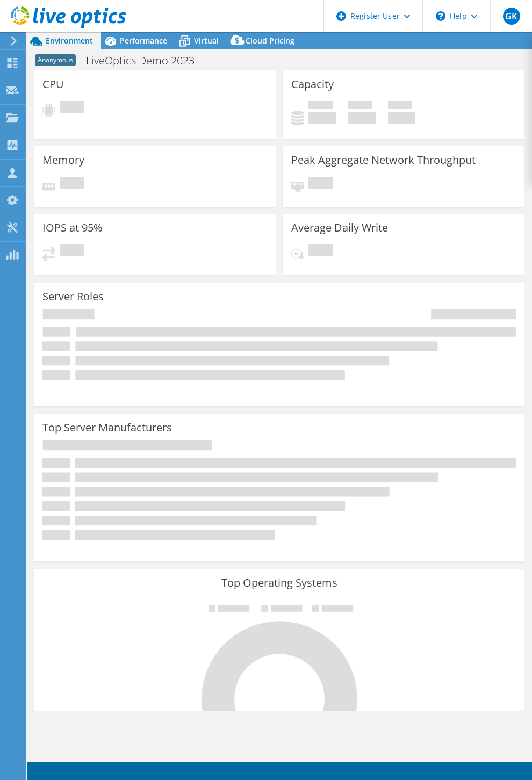 The width and height of the screenshot is (532, 780). What do you see at coordinates (441, 16) in the screenshot?
I see `svg: \n` at bounding box center [441, 16].